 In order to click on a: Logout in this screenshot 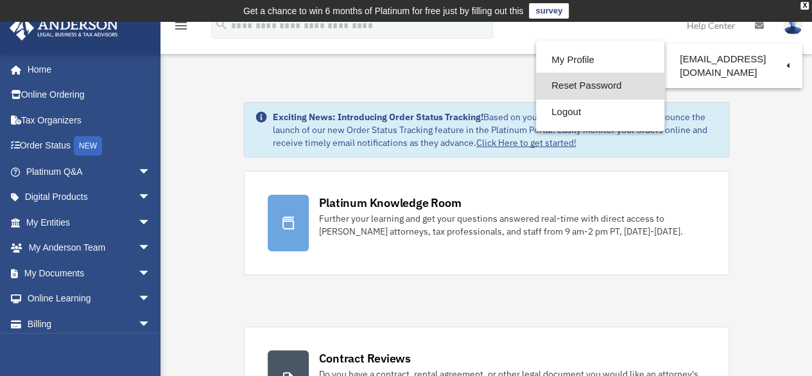, I will do `click(601, 112)`.